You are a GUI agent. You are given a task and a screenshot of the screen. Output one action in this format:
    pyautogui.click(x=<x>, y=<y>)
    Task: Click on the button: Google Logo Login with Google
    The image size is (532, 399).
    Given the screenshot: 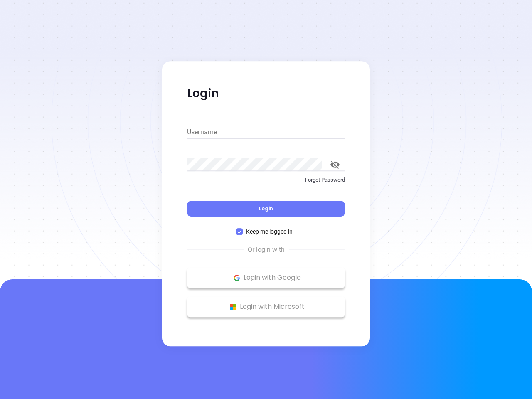 What is the action you would take?
    pyautogui.click(x=266, y=278)
    